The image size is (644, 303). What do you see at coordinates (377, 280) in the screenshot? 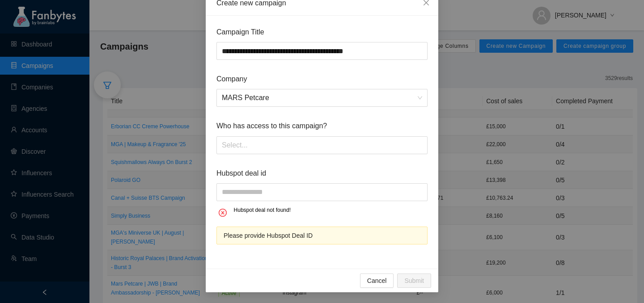
I see `span: Cancel` at bounding box center [377, 280].